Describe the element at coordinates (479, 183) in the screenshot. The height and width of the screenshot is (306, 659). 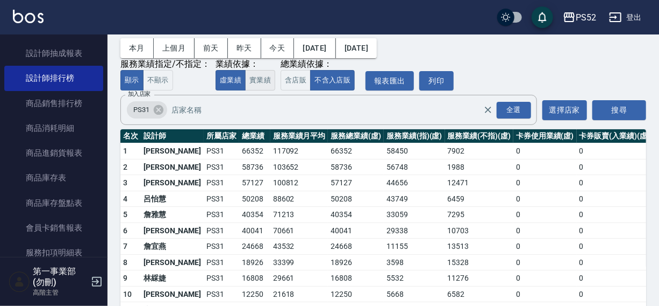
I see `td: 12471` at that location.